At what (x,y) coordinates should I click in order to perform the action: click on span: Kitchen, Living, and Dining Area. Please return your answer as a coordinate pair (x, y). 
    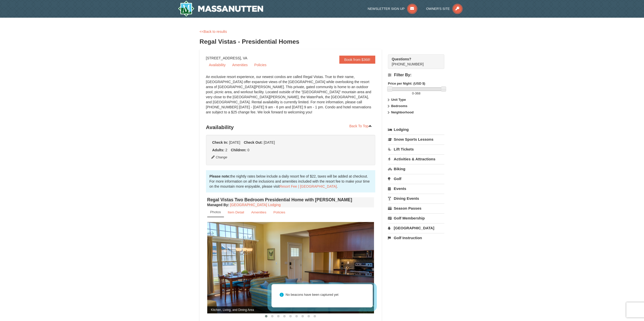
    Looking at the image, I should click on (290, 310).